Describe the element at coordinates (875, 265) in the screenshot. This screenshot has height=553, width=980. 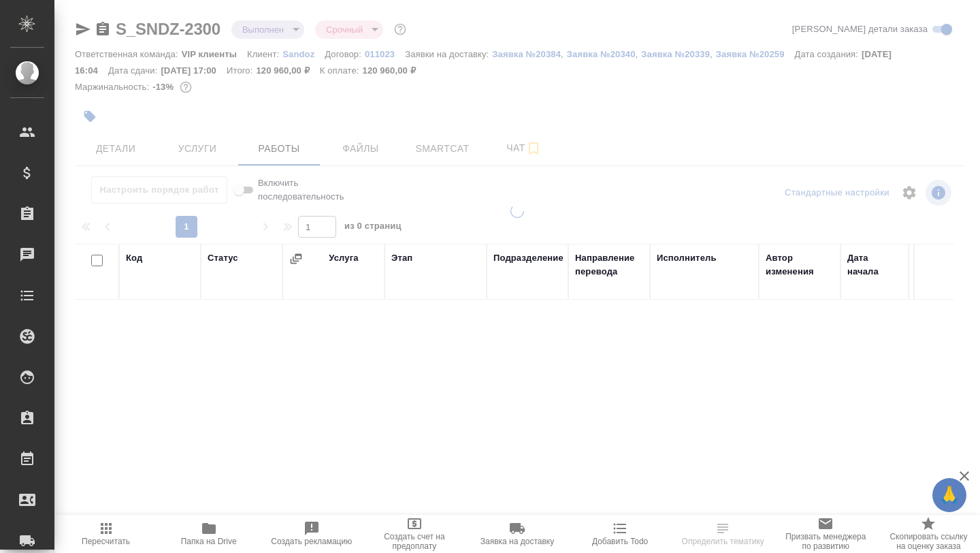
I see `div: Дата начала` at that location.